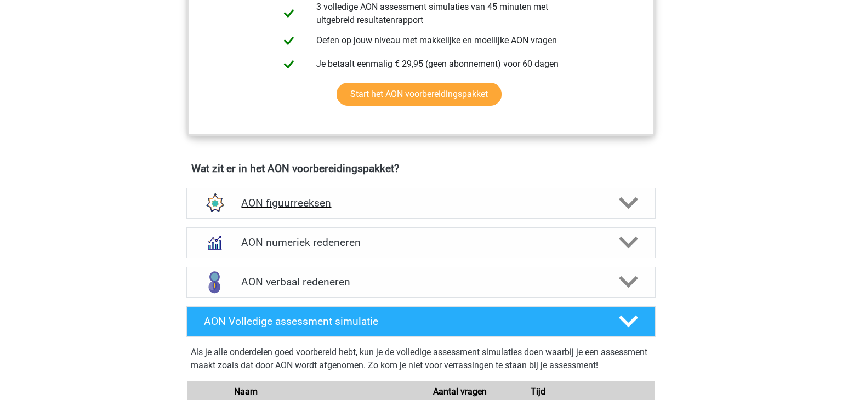 The image size is (842, 400). I want to click on div: Als je alle onderdelen goed voorbereid hebt, kun je de volledige assessment simulaties doen waarb..., so click(421, 361).